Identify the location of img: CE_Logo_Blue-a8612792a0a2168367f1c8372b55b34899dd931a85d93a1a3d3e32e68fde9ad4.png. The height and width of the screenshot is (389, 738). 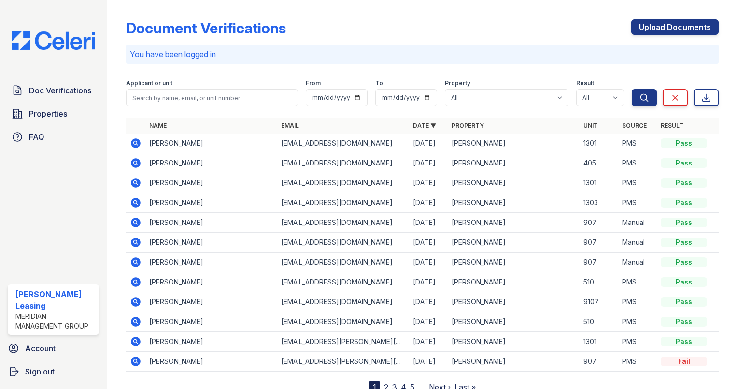
(53, 40).